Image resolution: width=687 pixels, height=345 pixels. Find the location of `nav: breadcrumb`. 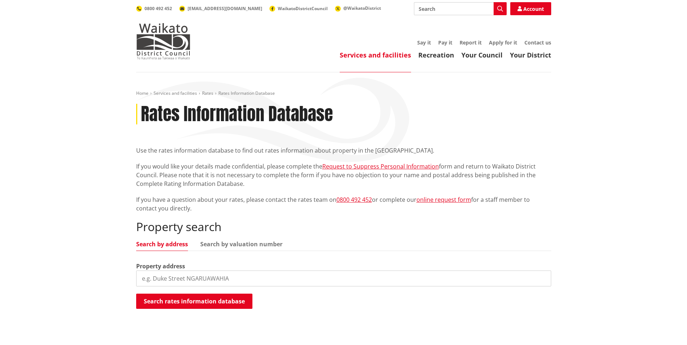

nav: breadcrumb is located at coordinates (344, 93).